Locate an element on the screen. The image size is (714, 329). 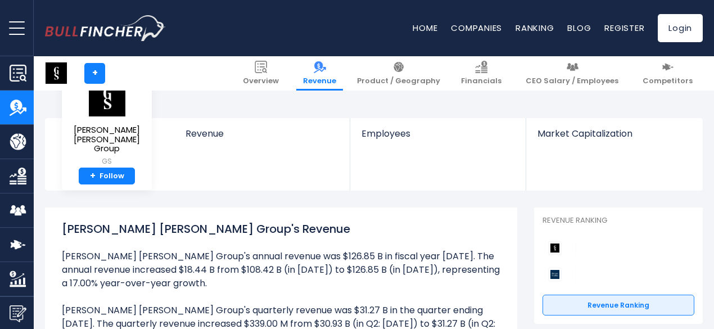
a: Overview is located at coordinates (261, 73).